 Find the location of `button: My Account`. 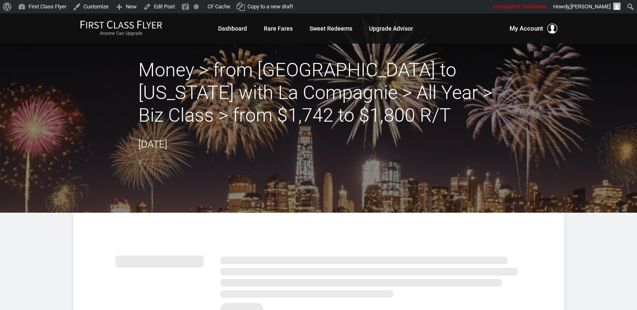

button: My Account is located at coordinates (534, 29).